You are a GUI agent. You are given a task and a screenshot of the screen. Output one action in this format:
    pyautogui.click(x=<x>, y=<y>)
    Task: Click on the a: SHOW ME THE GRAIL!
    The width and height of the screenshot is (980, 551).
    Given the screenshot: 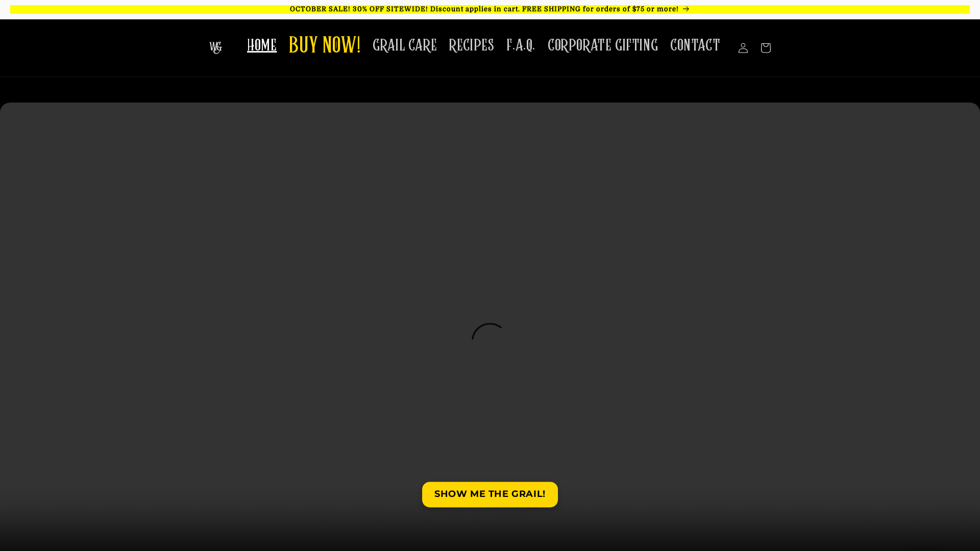 What is the action you would take?
    pyautogui.click(x=490, y=494)
    